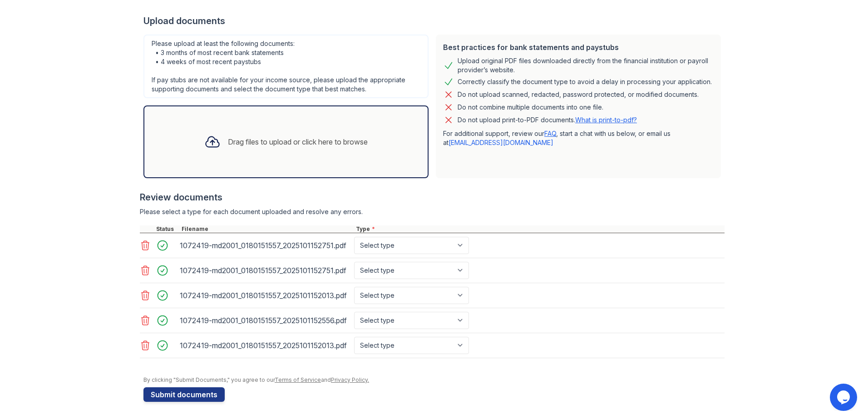 The height and width of the screenshot is (420, 868). I want to click on div: Status, so click(167, 229).